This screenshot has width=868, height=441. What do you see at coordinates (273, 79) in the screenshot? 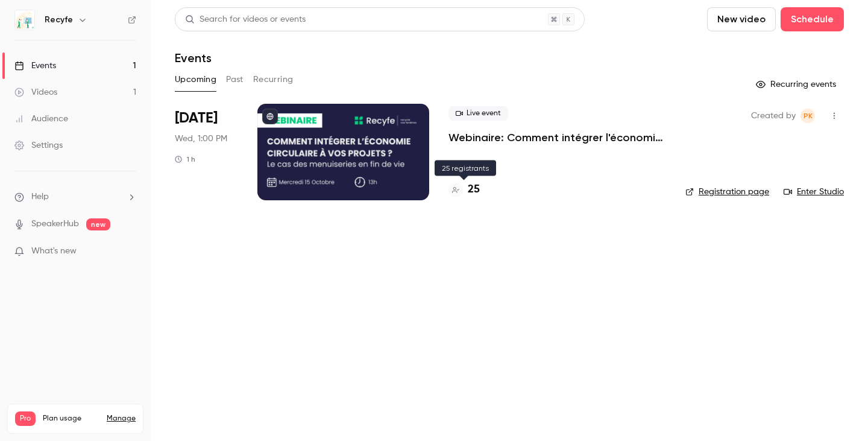
I see `button: Recurring` at bounding box center [273, 79].